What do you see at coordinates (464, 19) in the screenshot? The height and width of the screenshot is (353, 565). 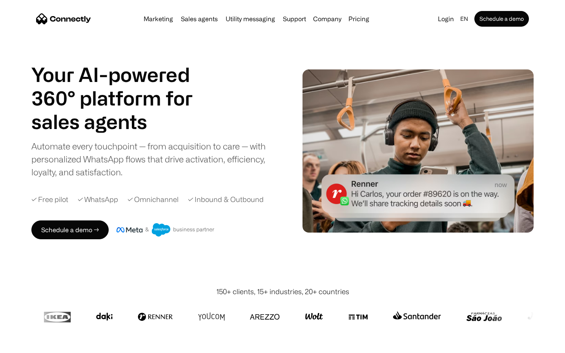 I see `div: en` at bounding box center [464, 19].